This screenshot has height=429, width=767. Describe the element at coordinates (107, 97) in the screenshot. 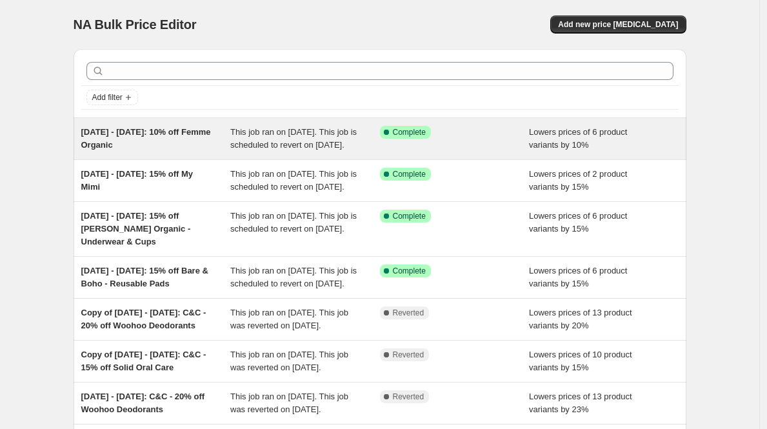

I see `span: Add filter` at that location.